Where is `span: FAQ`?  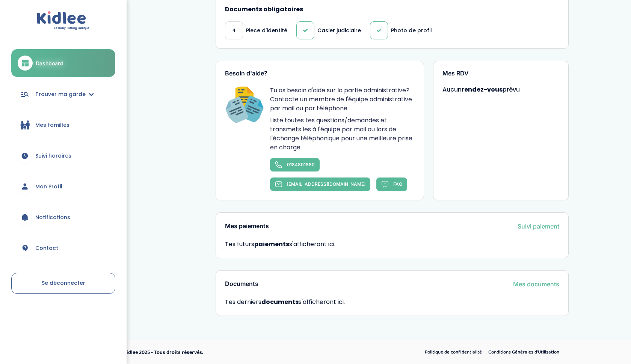 span: FAQ is located at coordinates (398, 184).